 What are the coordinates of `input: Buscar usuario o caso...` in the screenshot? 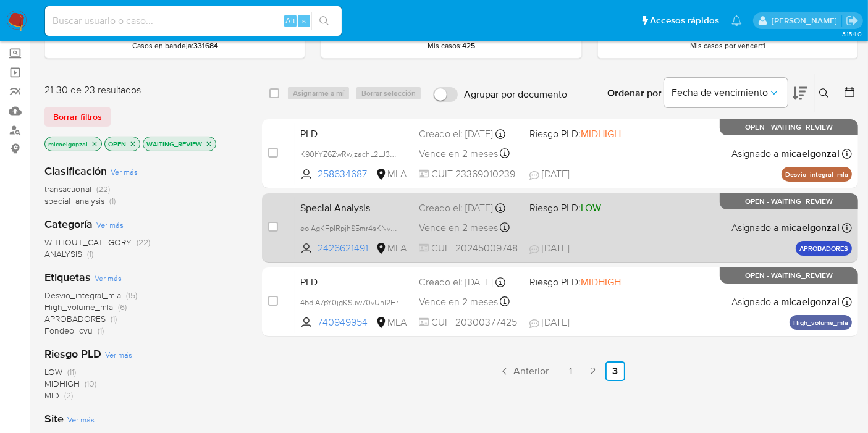 It's located at (193, 21).